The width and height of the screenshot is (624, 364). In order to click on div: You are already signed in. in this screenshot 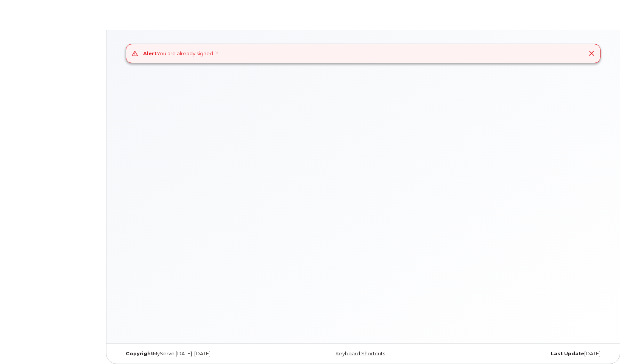, I will do `click(181, 53)`.